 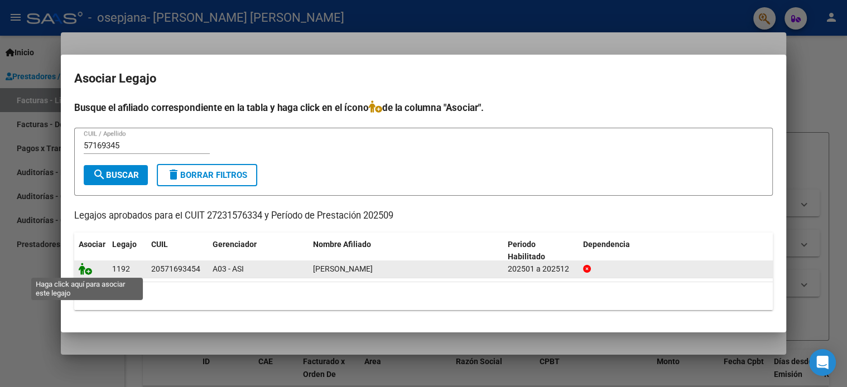 What do you see at coordinates (92, 244) in the screenshot?
I see `span: Asociar` at bounding box center [92, 244].